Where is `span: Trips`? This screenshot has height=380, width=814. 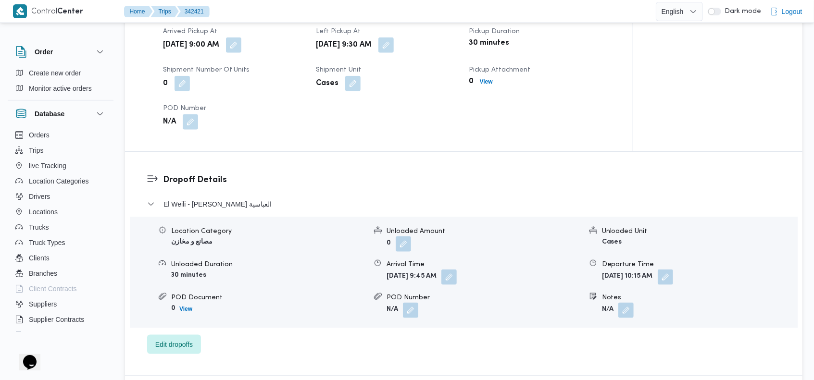 span: Trips is located at coordinates (36, 151).